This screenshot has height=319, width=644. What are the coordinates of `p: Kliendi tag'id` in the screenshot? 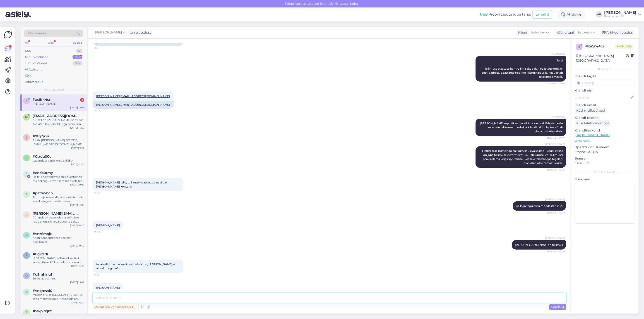 It's located at (604, 76).